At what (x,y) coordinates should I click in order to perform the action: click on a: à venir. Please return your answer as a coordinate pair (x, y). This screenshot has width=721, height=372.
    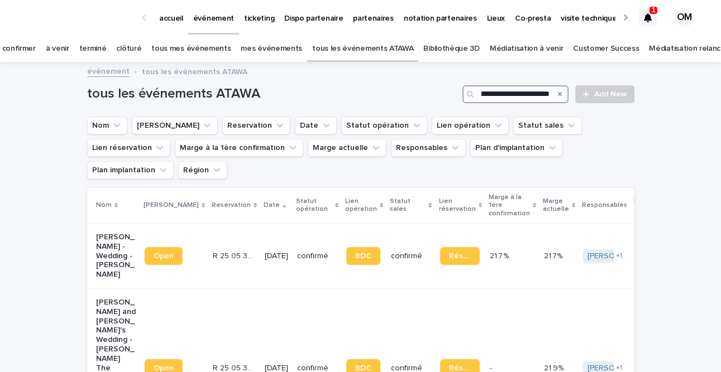
    Looking at the image, I should click on (57, 49).